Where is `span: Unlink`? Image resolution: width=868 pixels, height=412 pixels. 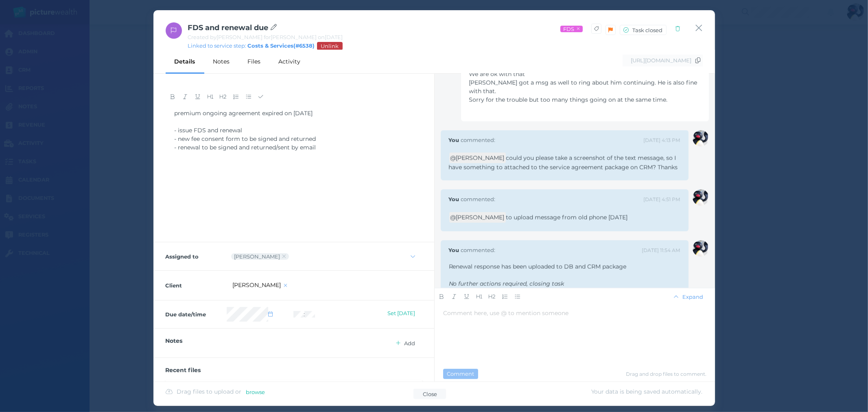 span: Unlink is located at coordinates (330, 46).